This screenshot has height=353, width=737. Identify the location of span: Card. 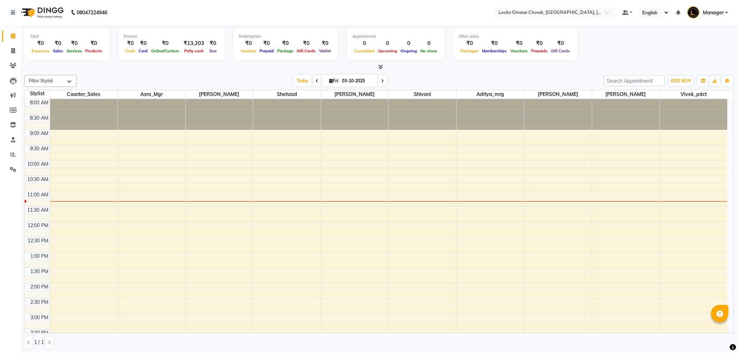
(143, 51).